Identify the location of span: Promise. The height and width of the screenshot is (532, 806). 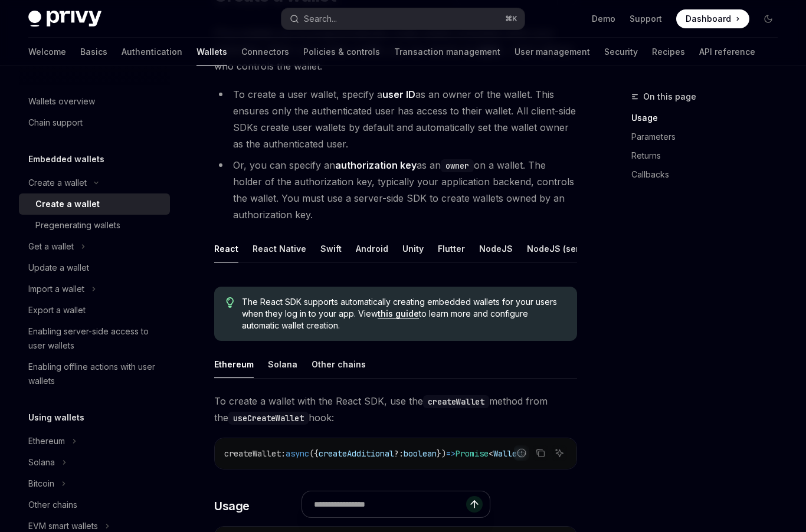
(472, 454).